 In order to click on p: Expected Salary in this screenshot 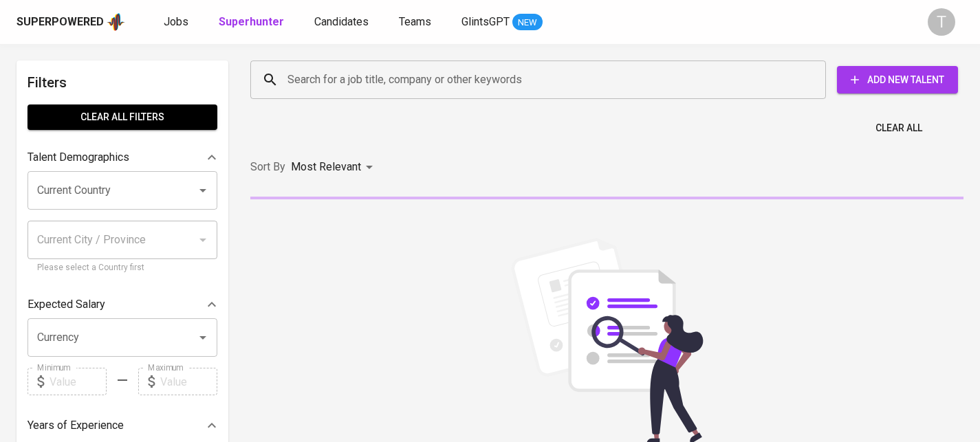, I will do `click(66, 304)`.